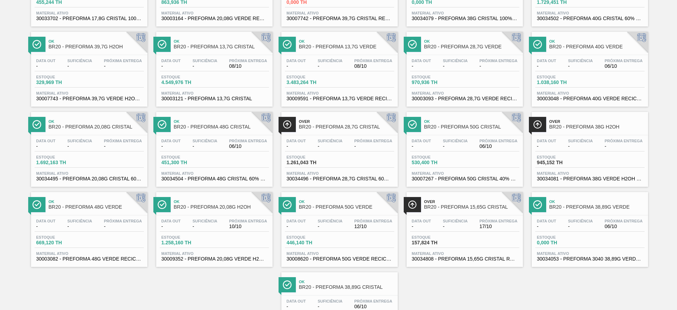 The width and height of the screenshot is (677, 310). I want to click on span: 329,969 TH, so click(61, 82).